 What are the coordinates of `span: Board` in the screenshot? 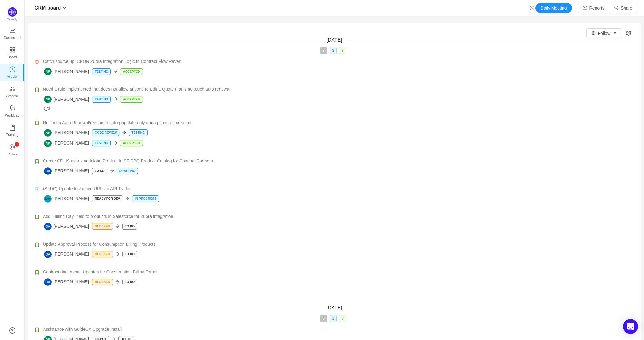 It's located at (12, 57).